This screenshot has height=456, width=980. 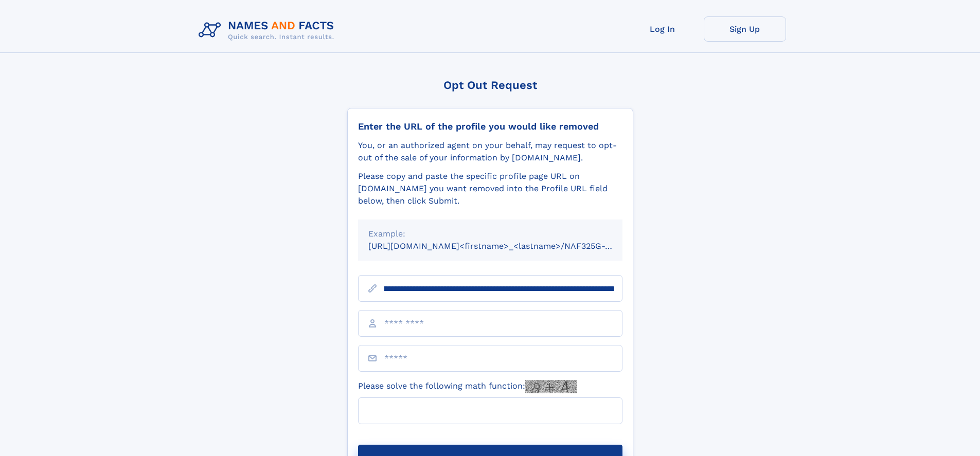 What do you see at coordinates (490, 152) in the screenshot?
I see `div: You, or an authorized agent on your behalf, may request to opt-out of the sale of your informatio...` at bounding box center [490, 152].